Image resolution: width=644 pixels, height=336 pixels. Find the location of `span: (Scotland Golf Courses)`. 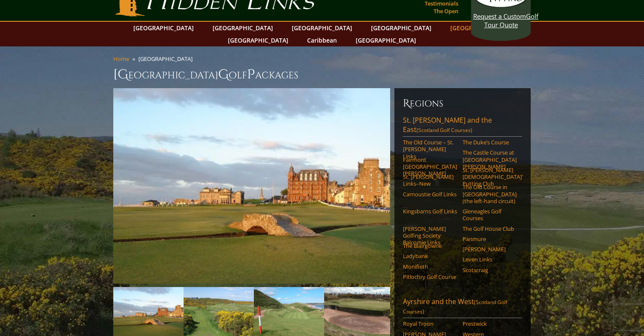

span: (Scotland Golf Courses) is located at coordinates (444, 130).